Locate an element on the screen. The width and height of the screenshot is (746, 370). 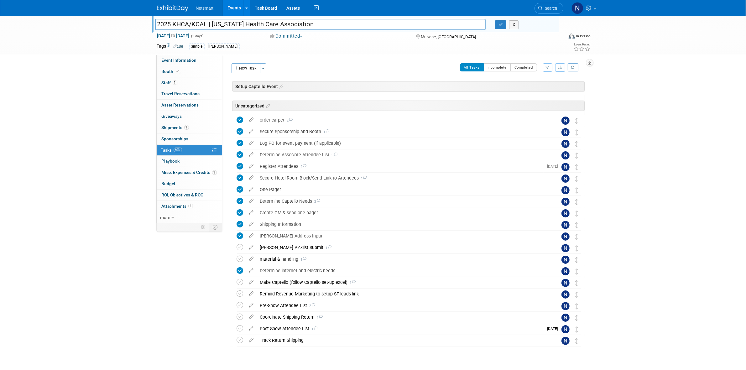
span: Netsmart is located at coordinates (205, 8).